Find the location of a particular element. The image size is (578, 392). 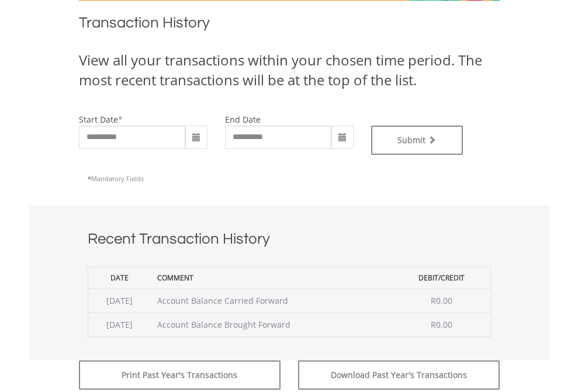

th: Comment is located at coordinates (272, 277).